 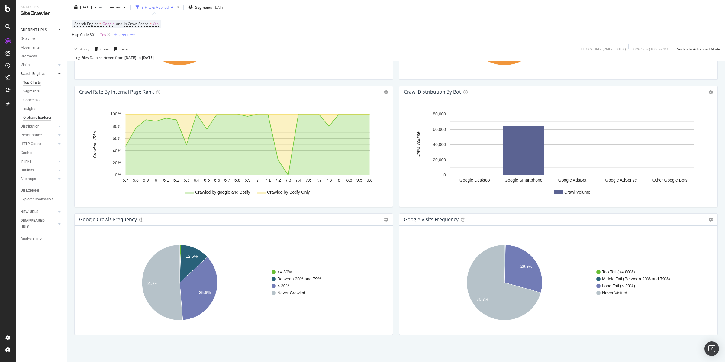 I want to click on text: 5.7, so click(x=126, y=180).